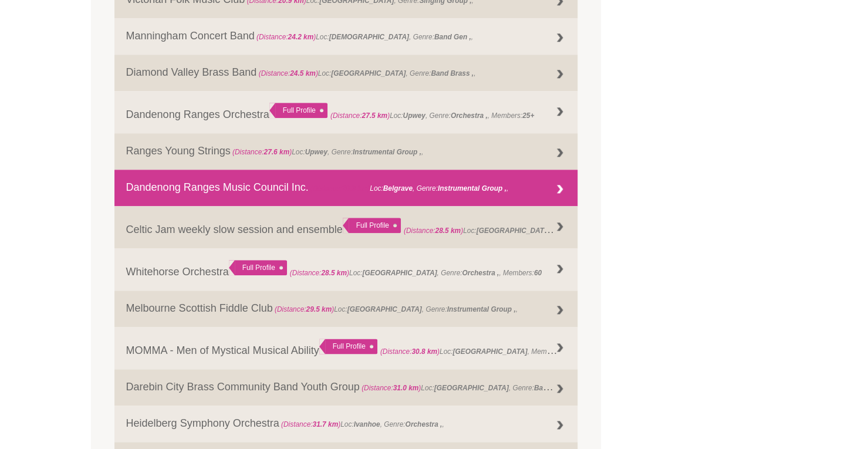 The height and width of the screenshot is (449, 868). Describe the element at coordinates (453, 37) in the screenshot. I see `strong: Band Gen ,` at that location.